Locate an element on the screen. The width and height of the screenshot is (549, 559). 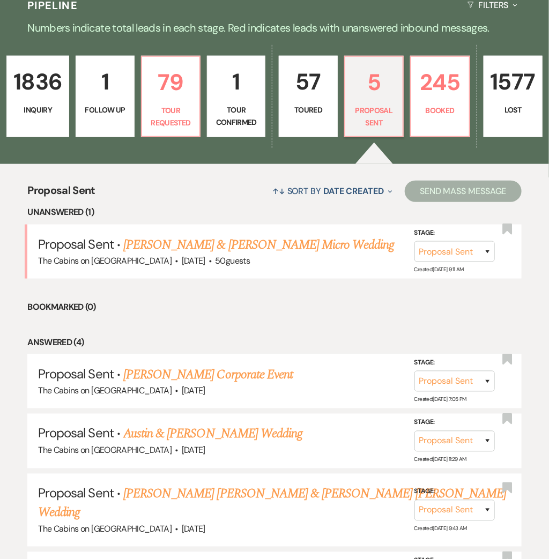
li: Unanswered (1) is located at coordinates (275, 212).